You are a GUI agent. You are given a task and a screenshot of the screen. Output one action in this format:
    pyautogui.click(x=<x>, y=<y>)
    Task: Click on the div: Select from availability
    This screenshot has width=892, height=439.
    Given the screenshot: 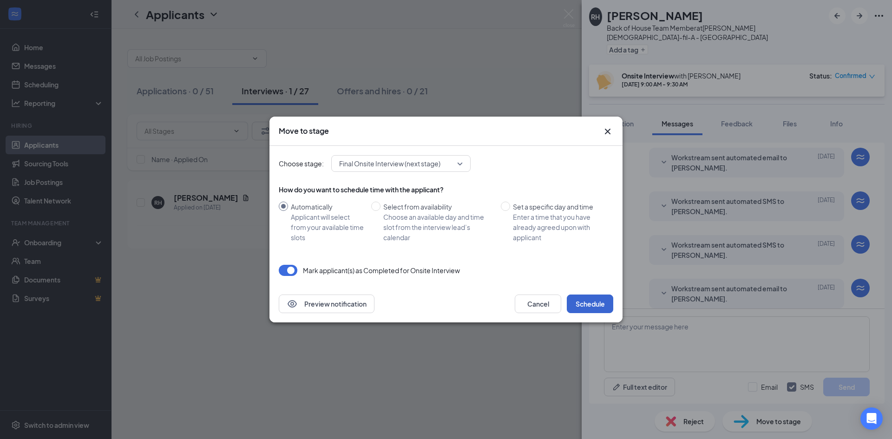 What is the action you would take?
    pyautogui.click(x=438, y=207)
    